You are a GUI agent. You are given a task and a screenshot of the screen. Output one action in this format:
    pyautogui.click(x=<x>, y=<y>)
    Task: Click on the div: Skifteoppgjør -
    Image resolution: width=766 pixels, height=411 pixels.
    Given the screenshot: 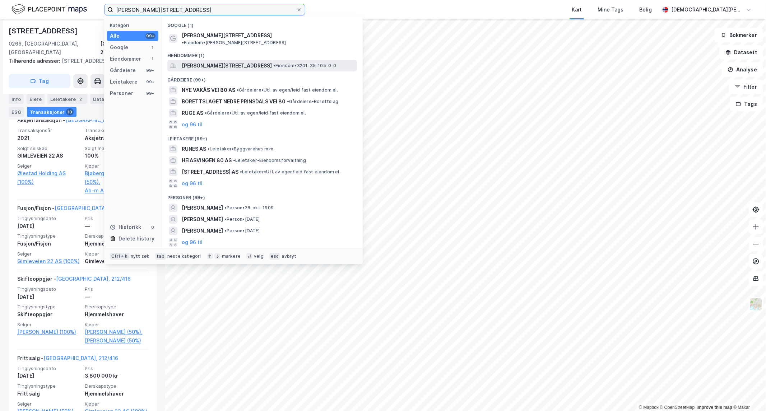 What is the action you would take?
    pyautogui.click(x=74, y=281)
    